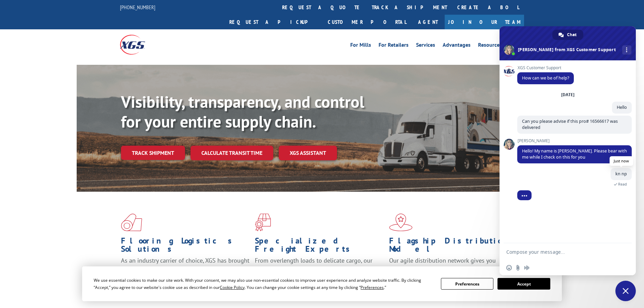 The height and width of the screenshot is (308, 644). I want to click on div: Chat, so click(568, 35).